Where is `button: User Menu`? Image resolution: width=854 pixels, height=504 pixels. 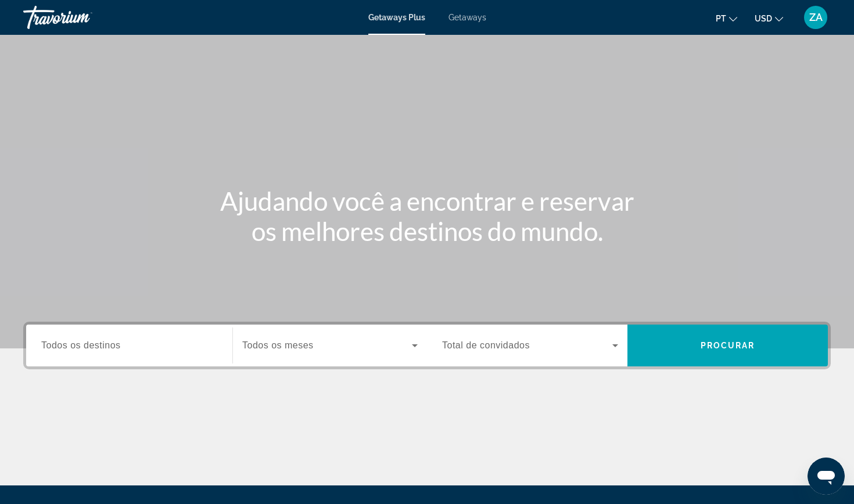 button: User Menu is located at coordinates (816, 17).